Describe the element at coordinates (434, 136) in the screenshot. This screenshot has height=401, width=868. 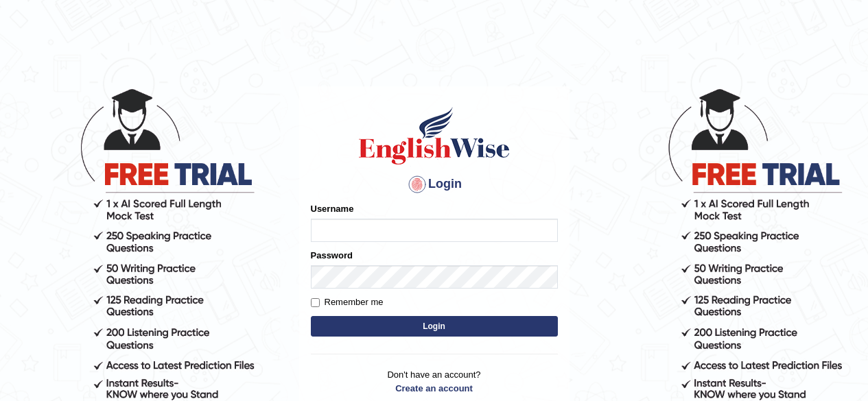
I see `img: Logo of English Wise sign in for intelligent practice with AI` at that location.